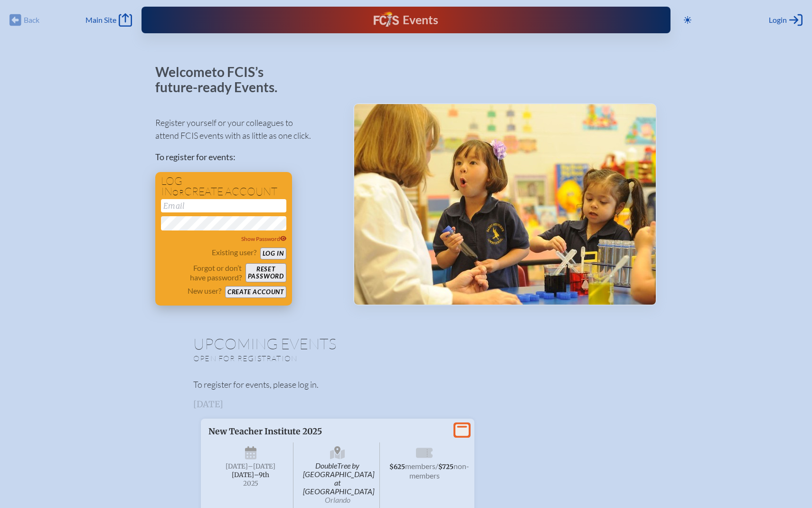 This screenshot has height=508, width=812. Describe the element at coordinates (778, 20) in the screenshot. I see `span: Login` at that location.